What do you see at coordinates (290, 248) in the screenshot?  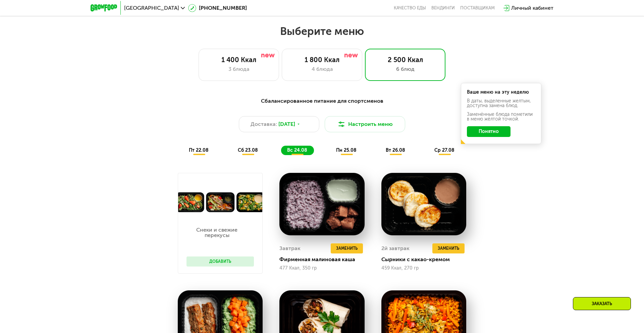 I see `div: Завтрак` at bounding box center [290, 248].